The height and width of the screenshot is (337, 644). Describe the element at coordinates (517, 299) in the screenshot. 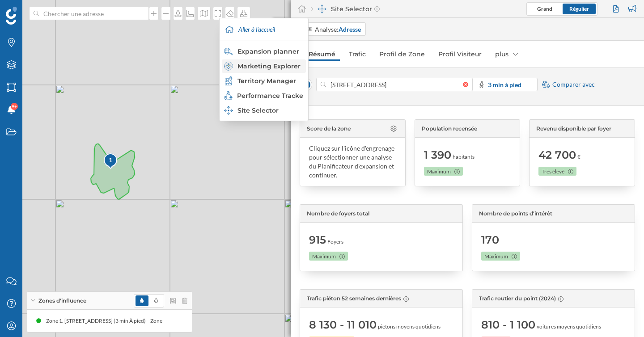

I see `span: Trafic routier du point (2024)` at that location.